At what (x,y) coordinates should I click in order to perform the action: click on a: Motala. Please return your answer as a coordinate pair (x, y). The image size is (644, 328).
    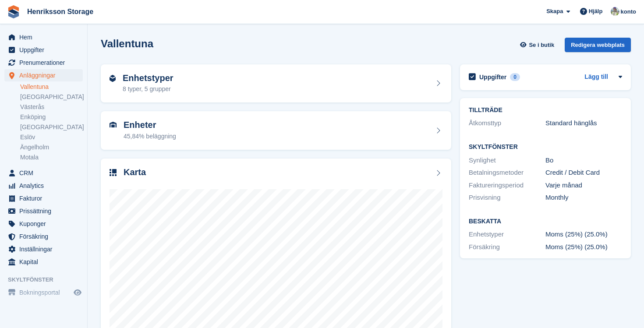
    Looking at the image, I should click on (51, 157).